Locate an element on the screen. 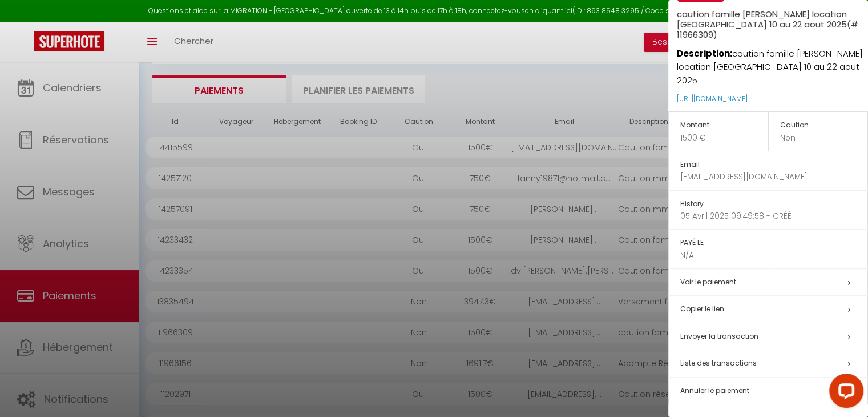 The width and height of the screenshot is (868, 417). button: Open LiveChat chat widget is located at coordinates (26, 22).